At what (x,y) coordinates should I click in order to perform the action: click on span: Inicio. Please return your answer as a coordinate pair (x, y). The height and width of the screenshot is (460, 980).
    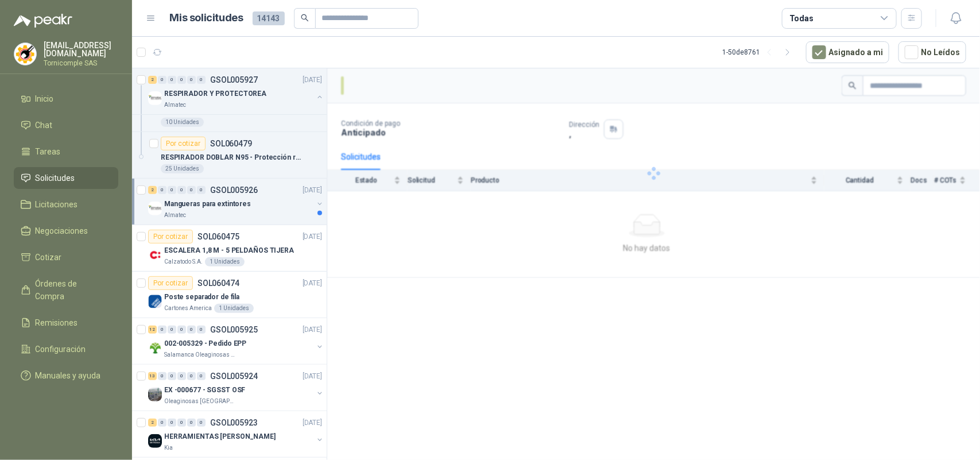
    Looking at the image, I should click on (45, 99).